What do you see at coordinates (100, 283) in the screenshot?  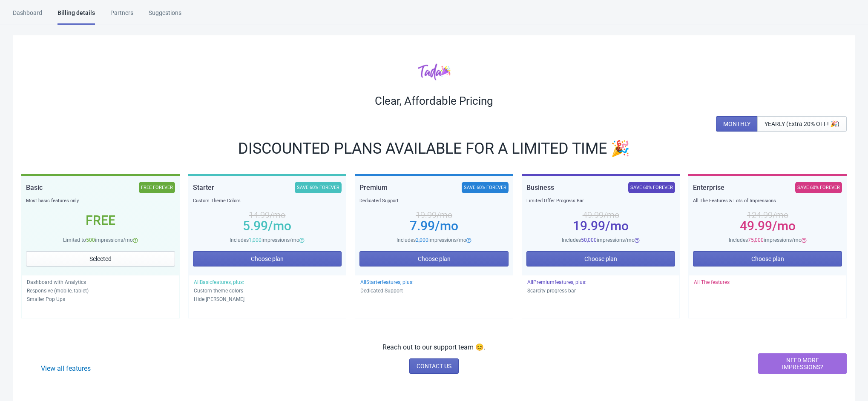 I see `p: Dashboard with Analytics` at bounding box center [100, 283].